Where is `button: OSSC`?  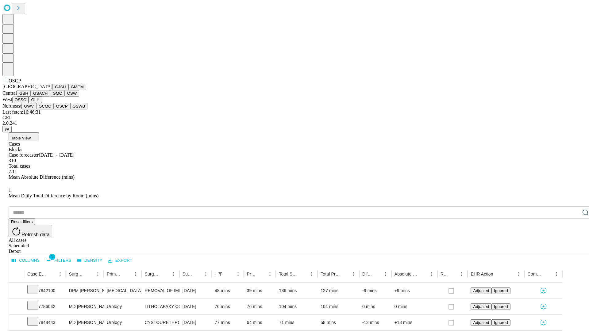
button: OSSC is located at coordinates (21, 100).